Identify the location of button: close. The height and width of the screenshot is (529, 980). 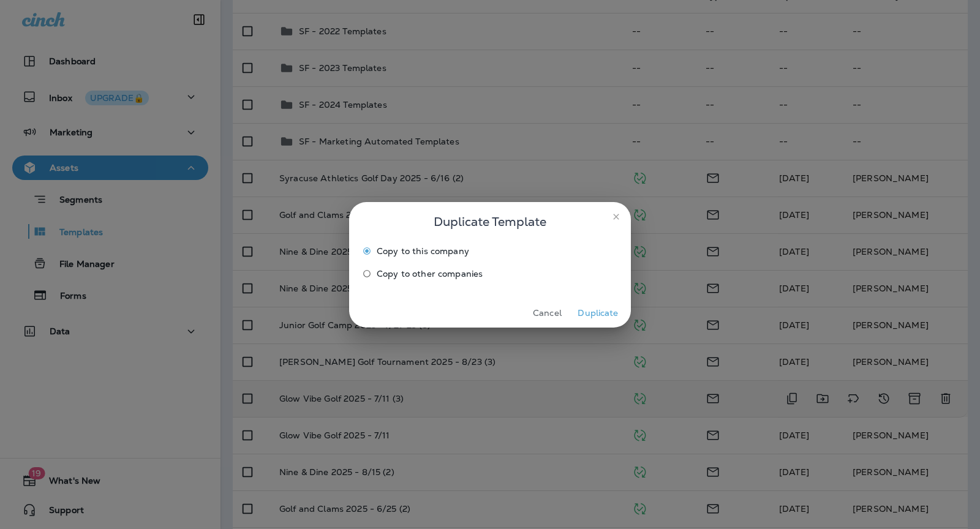
(616, 216).